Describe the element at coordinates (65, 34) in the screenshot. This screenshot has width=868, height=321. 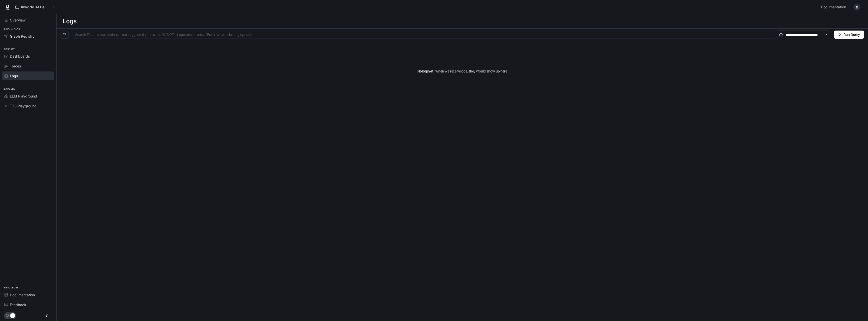
I see `span: filter` at that location.